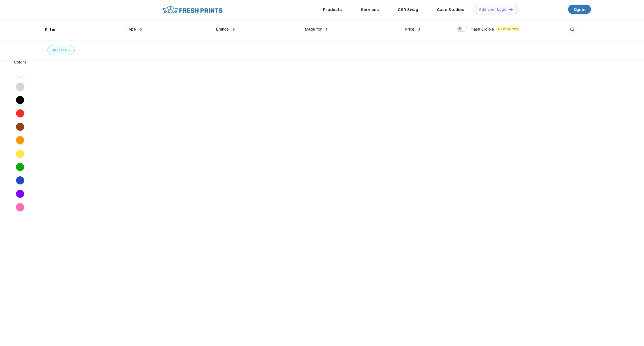 The width and height of the screenshot is (644, 346). What do you see at coordinates (408, 10) in the screenshot?
I see `a: CSR Swag` at bounding box center [408, 10].